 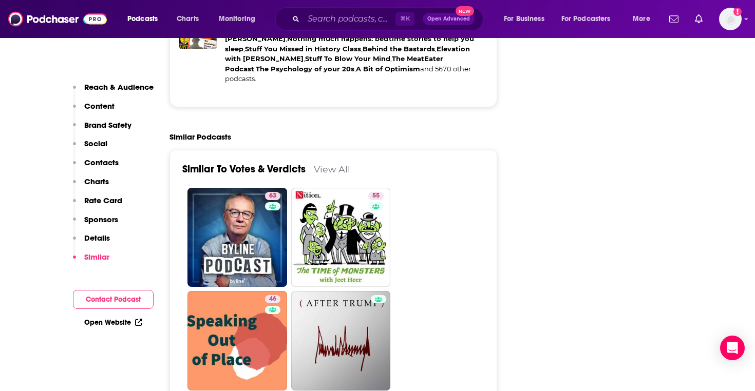 I want to click on span: 55, so click(x=376, y=196).